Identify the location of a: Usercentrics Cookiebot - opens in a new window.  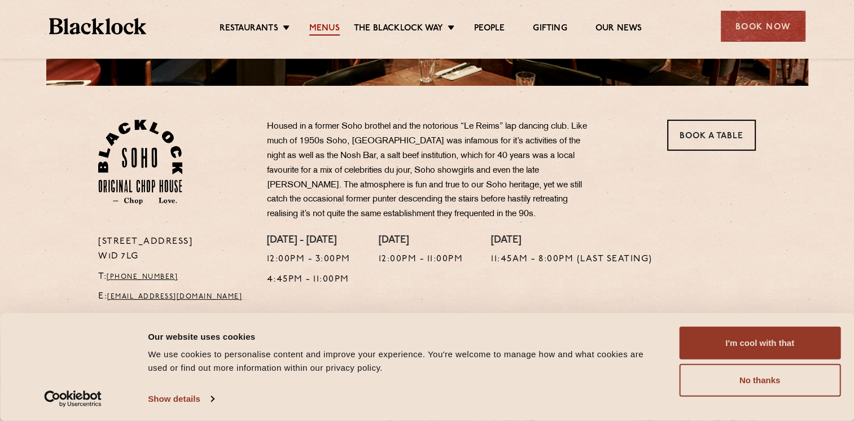
(73, 399).